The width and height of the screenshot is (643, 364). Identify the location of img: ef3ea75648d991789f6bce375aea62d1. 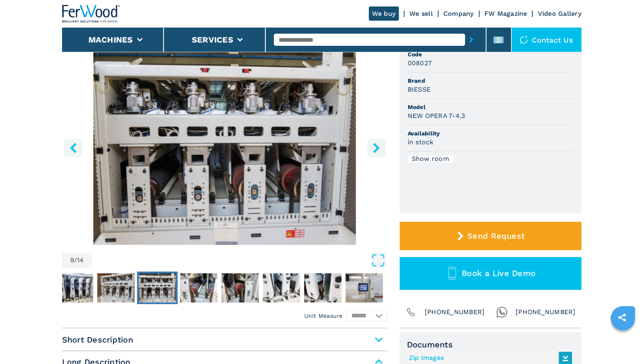
(323, 288).